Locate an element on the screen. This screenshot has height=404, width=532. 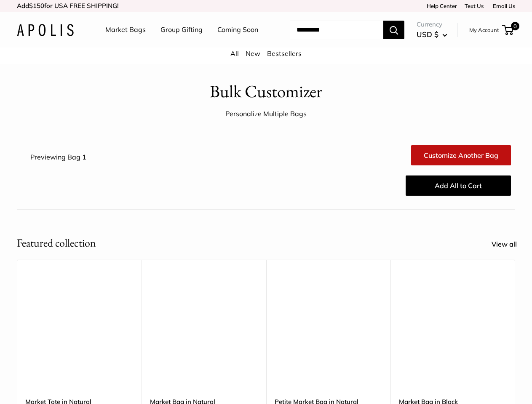
a: description_Make it yours with custom printed text.description_The Original Market bag in its 4 n... is located at coordinates (79, 335).